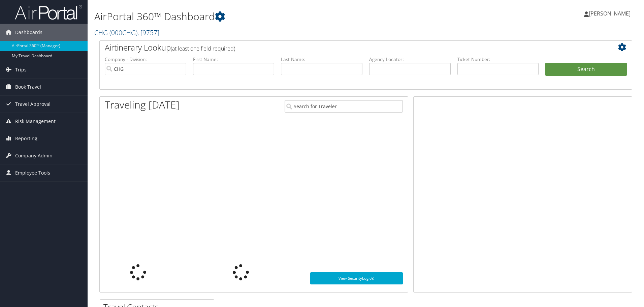 The height and width of the screenshot is (307, 644). What do you see at coordinates (33, 104) in the screenshot?
I see `span: Travel Approval` at bounding box center [33, 104].